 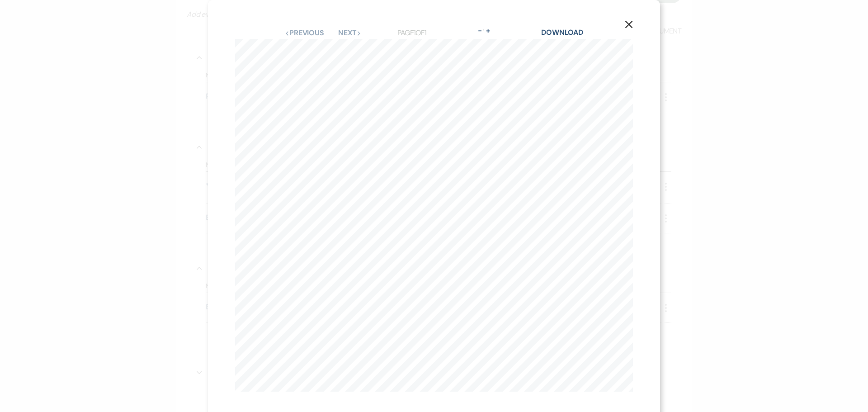 What do you see at coordinates (350, 33) in the screenshot?
I see `button: Next` at bounding box center [350, 33].